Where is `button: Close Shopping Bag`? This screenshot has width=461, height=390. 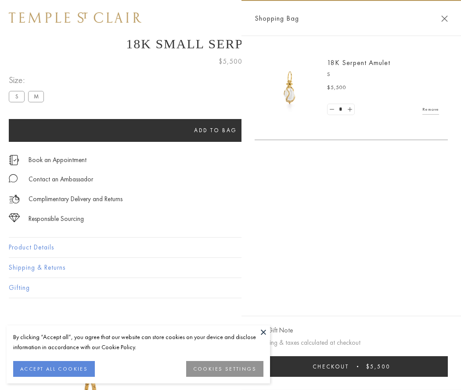 button: Close Shopping Bag is located at coordinates (444, 18).